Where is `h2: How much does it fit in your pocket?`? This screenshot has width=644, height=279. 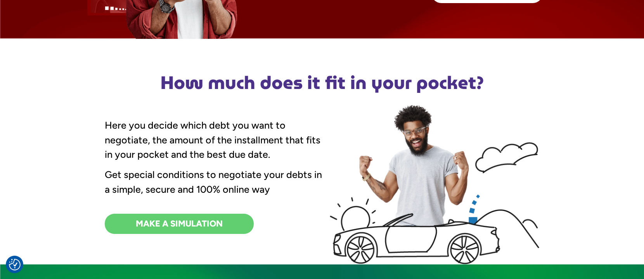 h2: How much does it fit in your pocket? is located at coordinates (322, 83).